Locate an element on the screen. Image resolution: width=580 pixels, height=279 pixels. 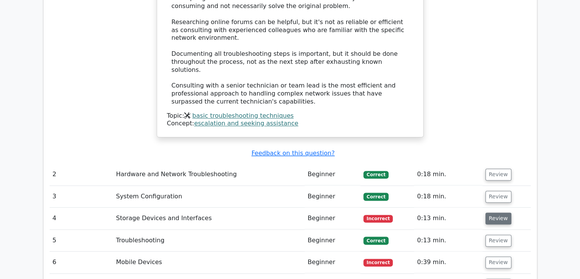
td: Hardware and Network Troubleshooting is located at coordinates (209, 174).